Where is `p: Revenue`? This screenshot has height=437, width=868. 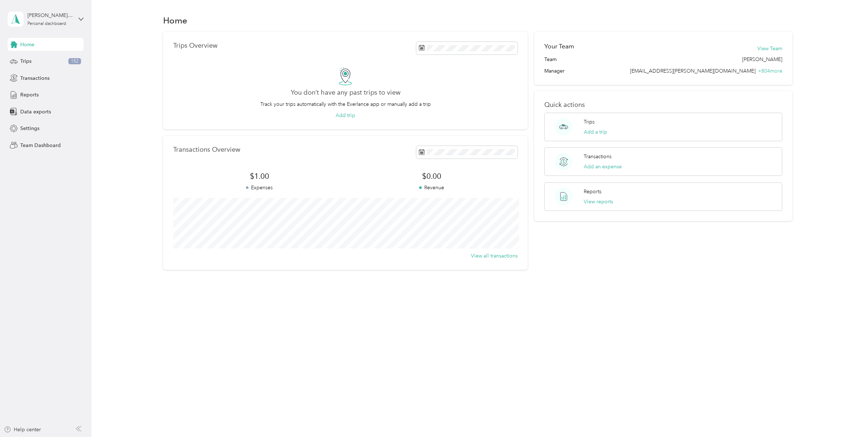
p: Revenue is located at coordinates (432, 188).